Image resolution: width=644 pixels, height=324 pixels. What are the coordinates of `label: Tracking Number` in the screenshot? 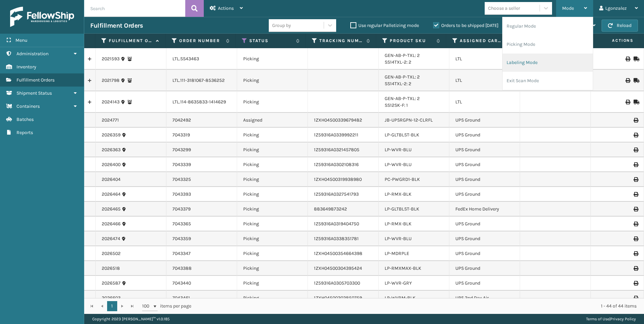 It's located at (341, 41).